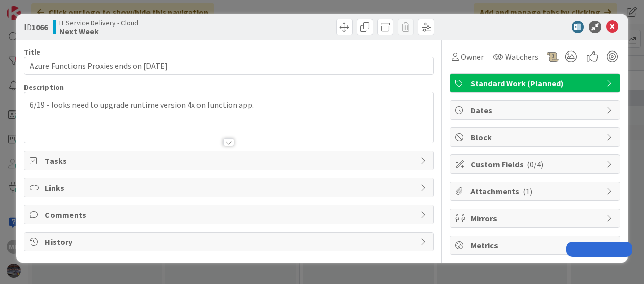  Describe the element at coordinates (44, 87) in the screenshot. I see `span: Description` at that location.